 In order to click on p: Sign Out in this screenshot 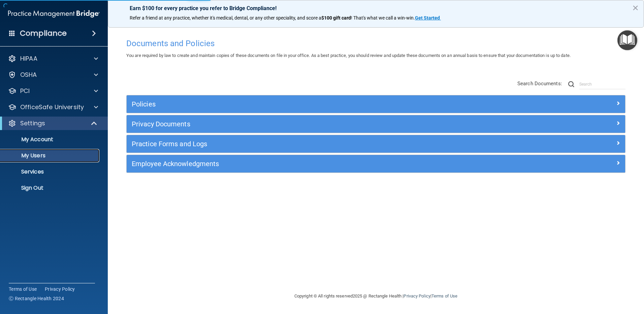, I will do `click(50, 188)`.